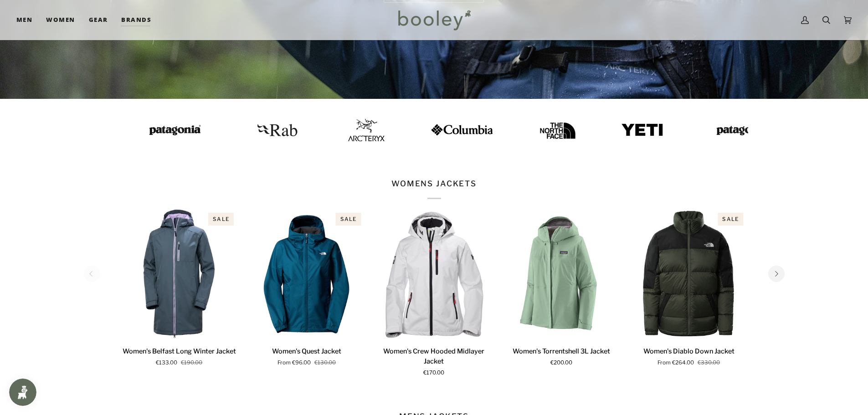  Describe the element at coordinates (561, 363) in the screenshot. I see `span: €200.00` at that location.